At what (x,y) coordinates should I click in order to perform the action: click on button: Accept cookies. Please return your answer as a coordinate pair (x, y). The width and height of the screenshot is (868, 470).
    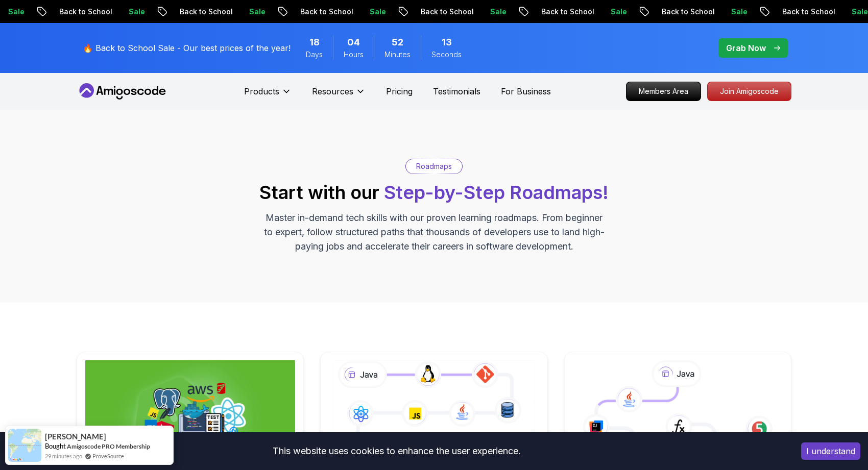
    Looking at the image, I should click on (831, 451).